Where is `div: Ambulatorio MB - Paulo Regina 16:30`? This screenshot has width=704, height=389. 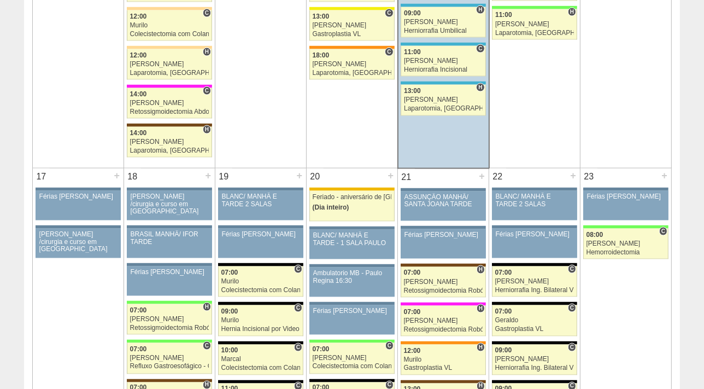
div: Ambulatorio MB - Paulo Regina 16:30 is located at coordinates (352, 277).